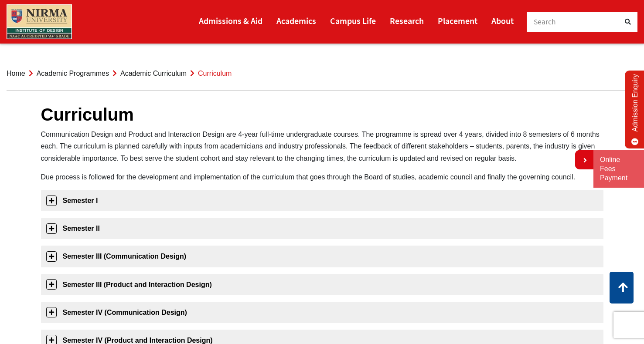  What do you see at coordinates (322, 284) in the screenshot?
I see `a: Semester III (Product and Interaction Design)` at bounding box center [322, 284].